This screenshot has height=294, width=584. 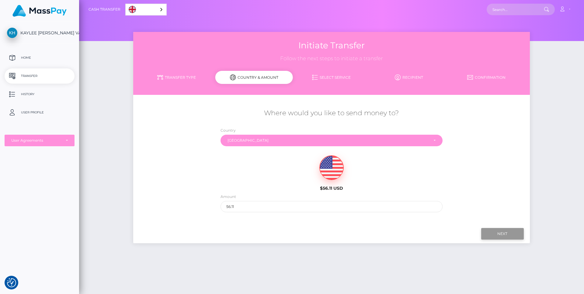 I want to click on a: Transfer, so click(x=40, y=76).